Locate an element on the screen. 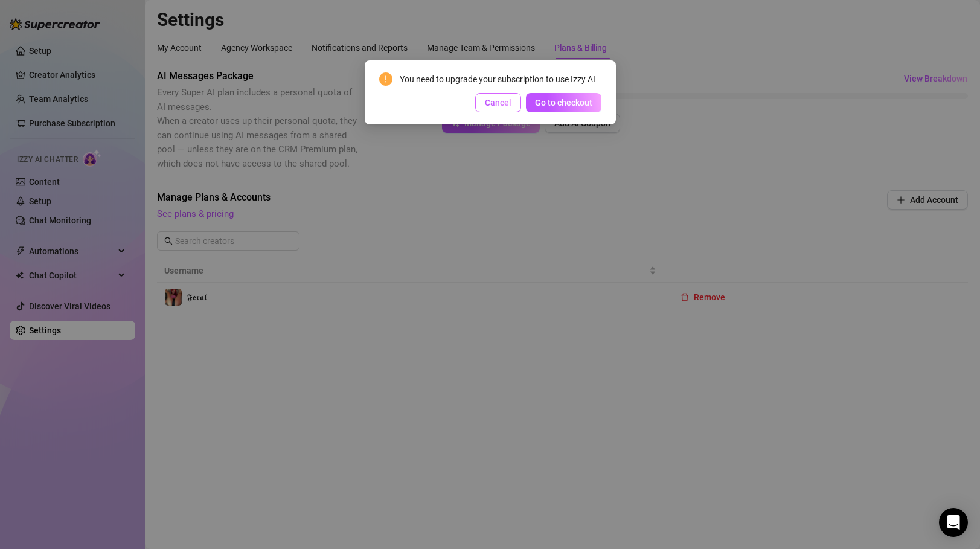 This screenshot has width=980, height=549. button: Cancel is located at coordinates (498, 103).